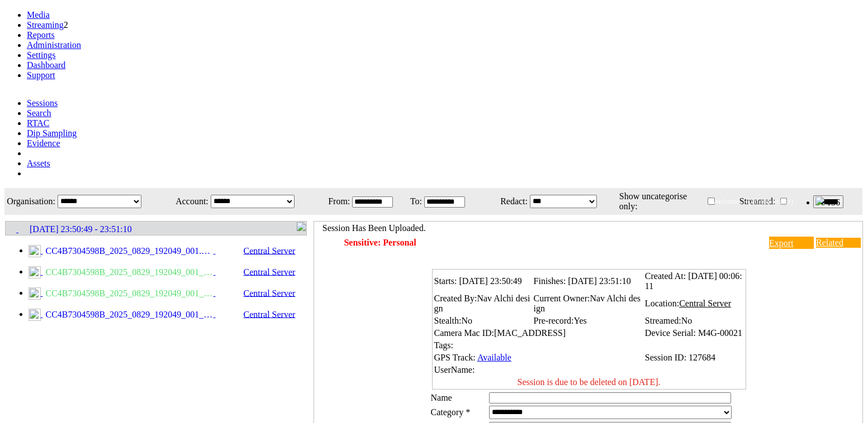 The width and height of the screenshot is (868, 423). What do you see at coordinates (38, 164) in the screenshot?
I see `a: Assets` at bounding box center [38, 164].